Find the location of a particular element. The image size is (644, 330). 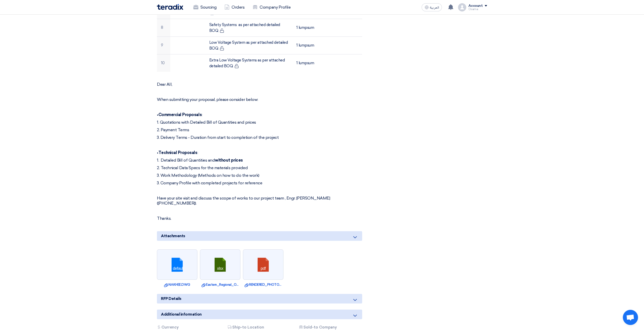

td: Low Voltage System as per attached detailed BOQ is located at coordinates (249, 46).